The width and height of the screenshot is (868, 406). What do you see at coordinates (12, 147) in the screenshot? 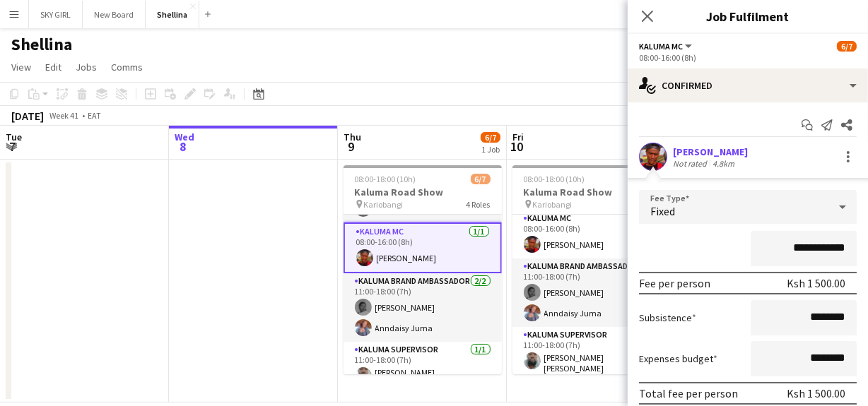
I see `span: 7` at bounding box center [12, 147].